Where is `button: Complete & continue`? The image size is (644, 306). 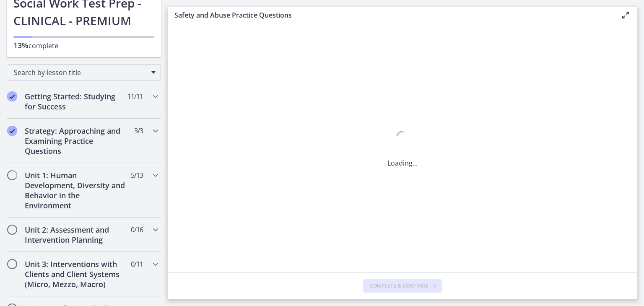
button: Complete & continue is located at coordinates (403, 286).